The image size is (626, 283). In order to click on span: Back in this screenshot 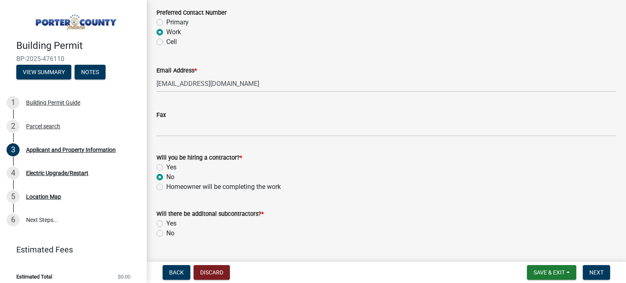, I will do `click(176, 273)`.